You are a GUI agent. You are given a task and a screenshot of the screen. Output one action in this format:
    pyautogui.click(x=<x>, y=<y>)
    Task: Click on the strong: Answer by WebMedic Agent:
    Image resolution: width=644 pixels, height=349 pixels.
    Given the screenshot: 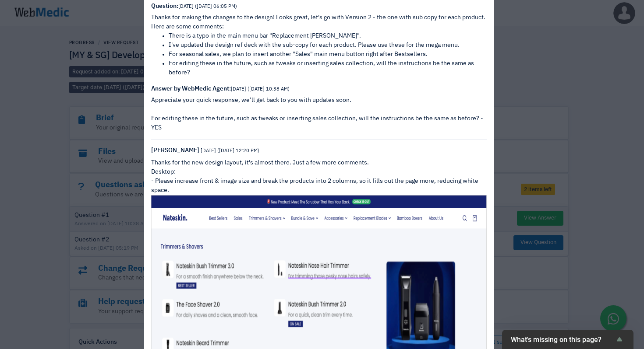 What is the action you would take?
    pyautogui.click(x=221, y=89)
    